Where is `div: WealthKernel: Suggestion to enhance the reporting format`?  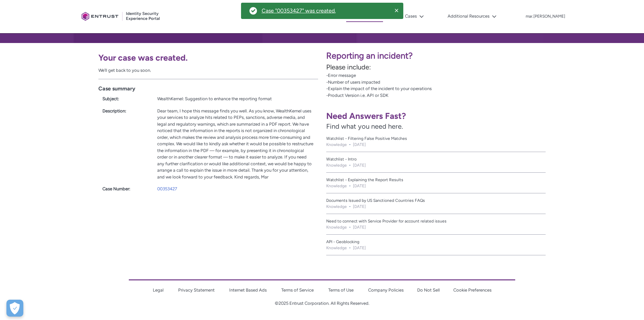
div: WealthKernel: Suggestion to enhance the reporting format is located at coordinates (235, 99).